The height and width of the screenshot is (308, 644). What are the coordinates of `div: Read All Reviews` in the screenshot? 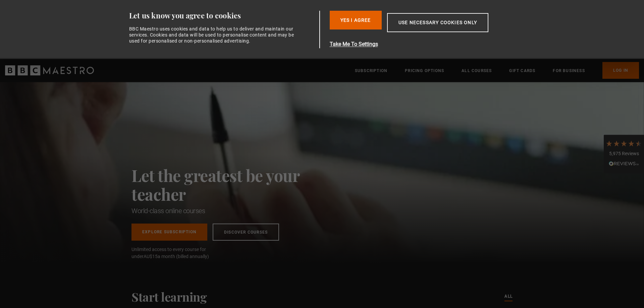 It's located at (624, 164).